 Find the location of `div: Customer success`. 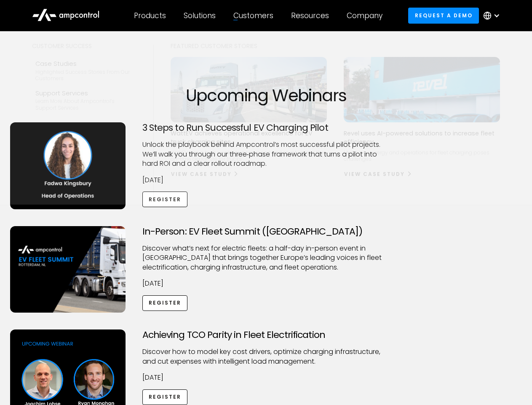

div: Customer success is located at coordinates (84, 46).